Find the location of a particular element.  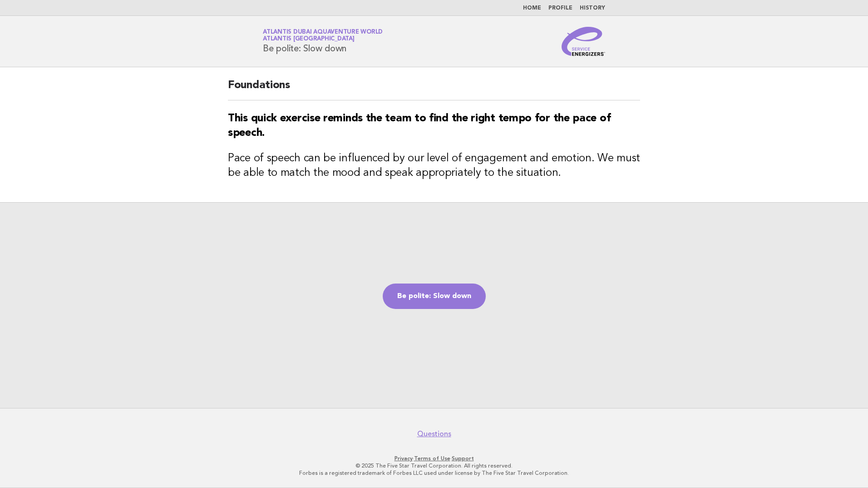

h3: Pace of speech can be influenced by our level of engagement and emotion. We must be able to match... is located at coordinates (434, 166).